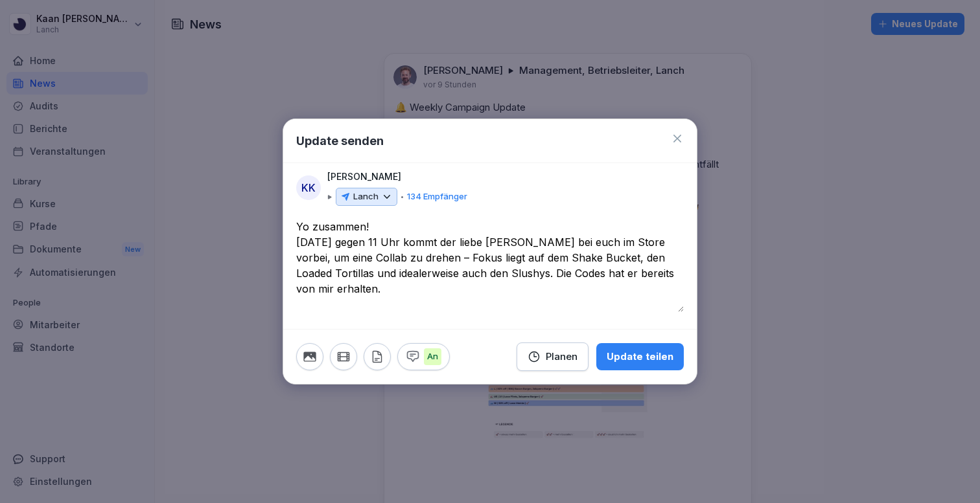  Describe the element at coordinates (437, 197) in the screenshot. I see `p: 134 Empfänger` at that location.